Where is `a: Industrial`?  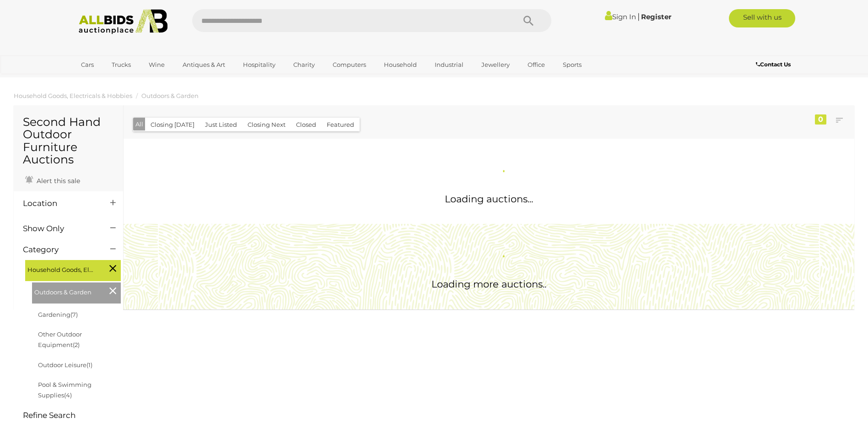 a: Industrial is located at coordinates (449, 65).